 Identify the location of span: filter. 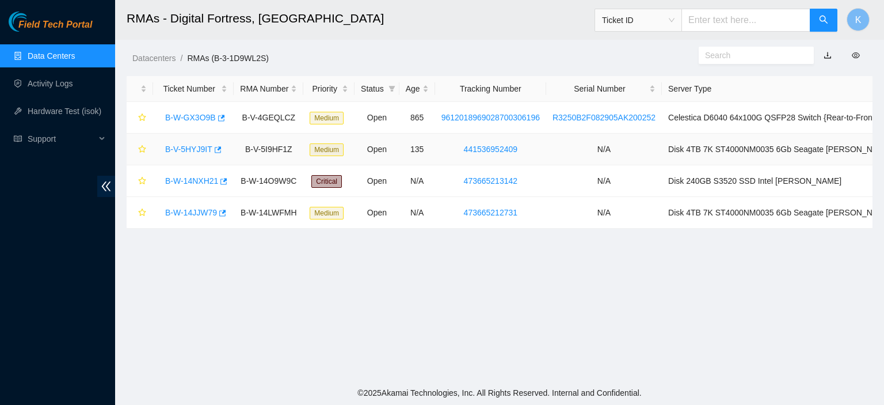
(392, 89).